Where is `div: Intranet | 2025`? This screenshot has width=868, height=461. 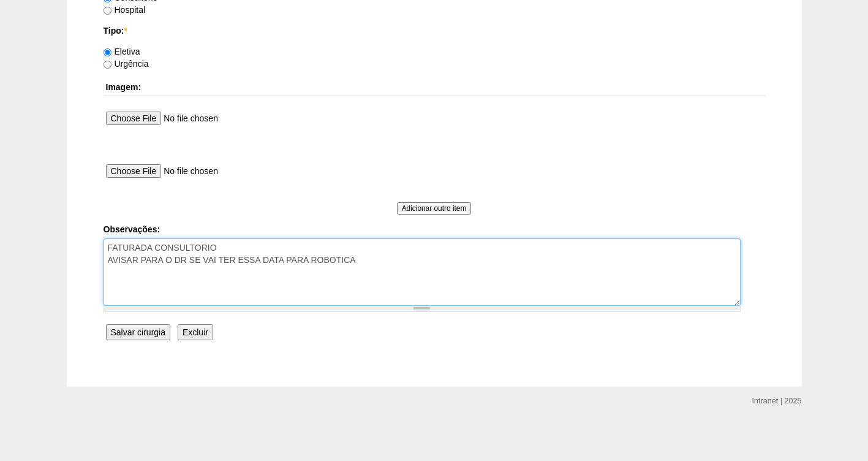 div: Intranet | 2025 is located at coordinates (777, 401).